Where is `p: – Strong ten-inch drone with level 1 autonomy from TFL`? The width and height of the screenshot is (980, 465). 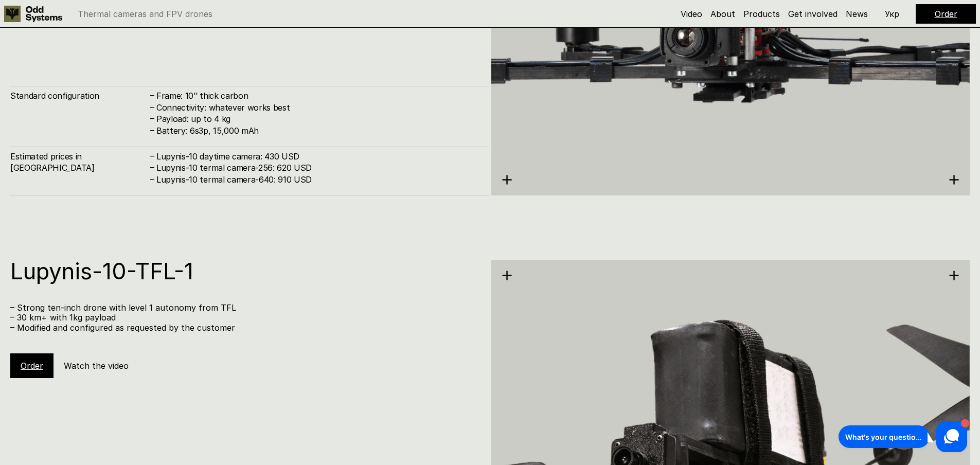
p: – Strong ten-inch drone with level 1 autonomy from TFL is located at coordinates (244, 308).